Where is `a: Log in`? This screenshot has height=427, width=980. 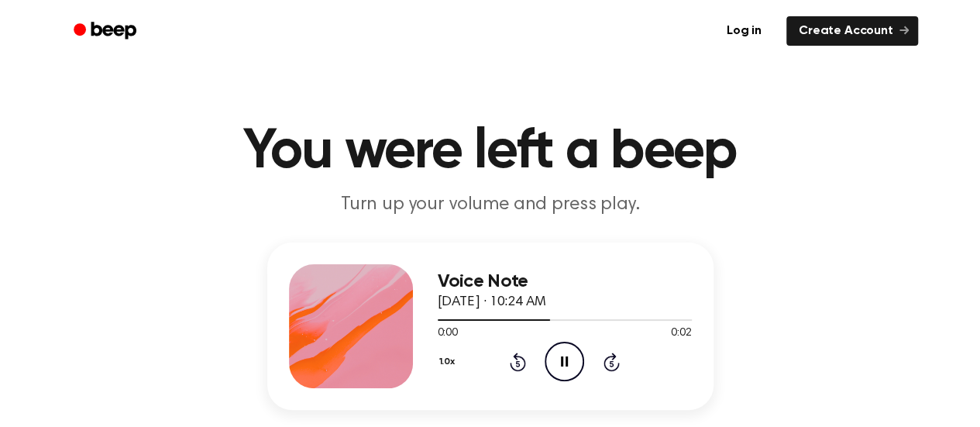 a: Log in is located at coordinates (743, 31).